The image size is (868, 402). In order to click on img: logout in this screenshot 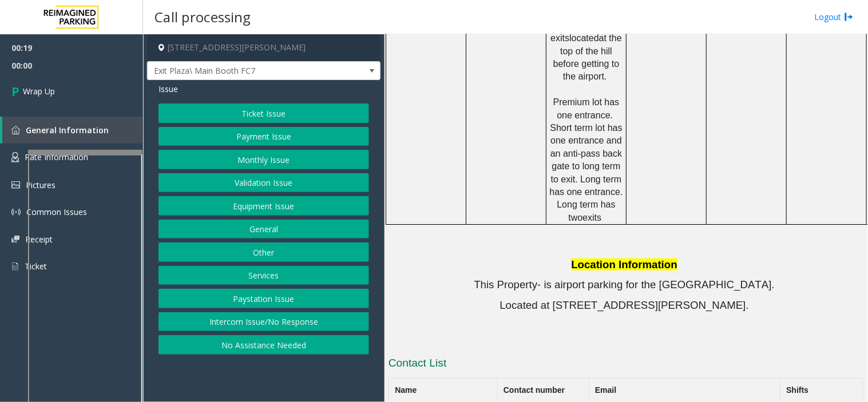, I will do `click(849, 17)`.